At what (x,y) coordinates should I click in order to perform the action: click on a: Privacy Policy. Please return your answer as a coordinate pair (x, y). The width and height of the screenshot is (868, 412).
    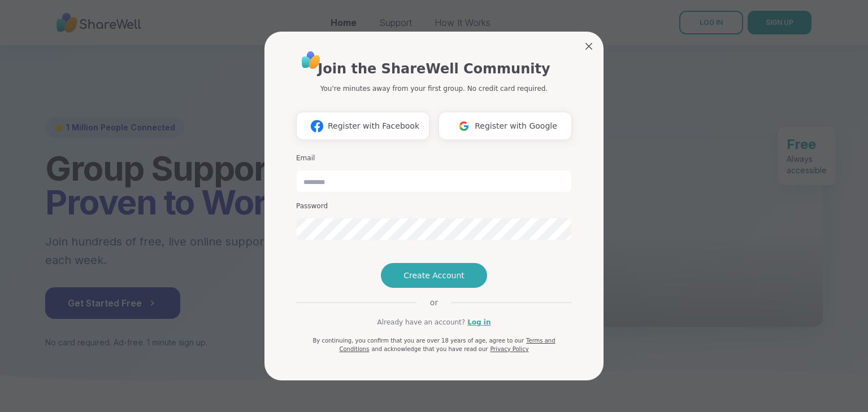
    Looking at the image, I should click on (509, 349).